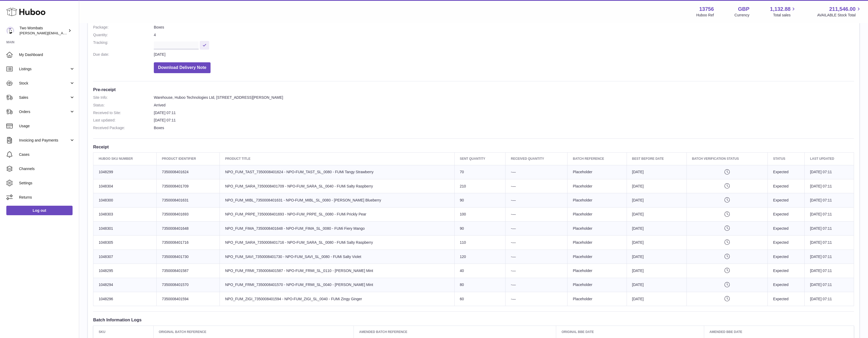 Image resolution: width=868 pixels, height=338 pixels. I want to click on th: Original Batch Reference, so click(254, 331).